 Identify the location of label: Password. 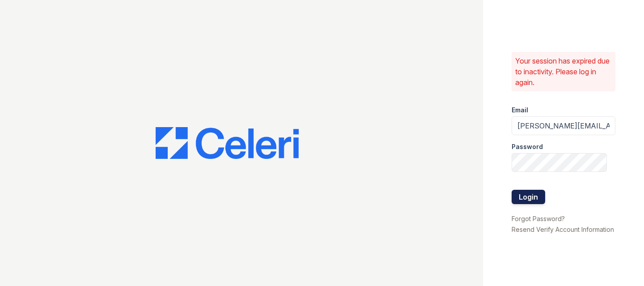
(527, 147).